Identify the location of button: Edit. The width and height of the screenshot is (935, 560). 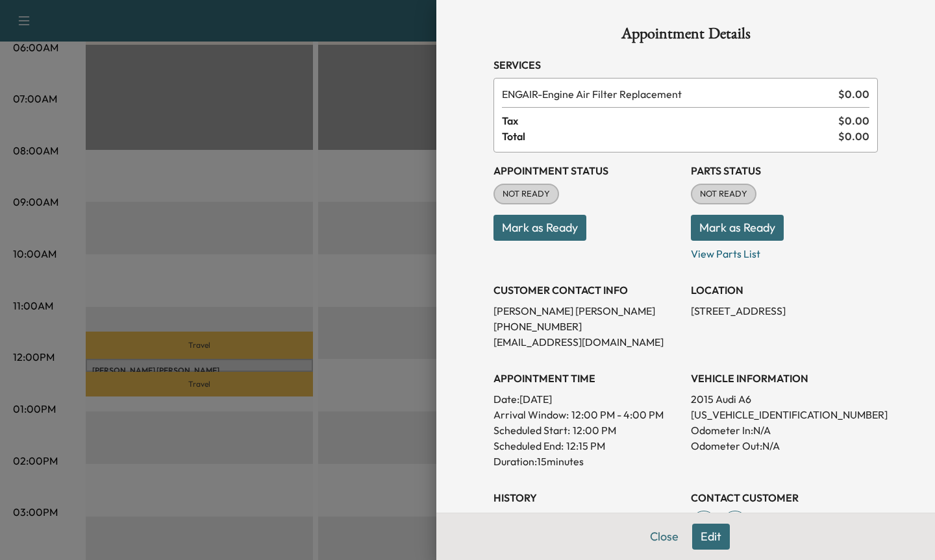
(711, 537).